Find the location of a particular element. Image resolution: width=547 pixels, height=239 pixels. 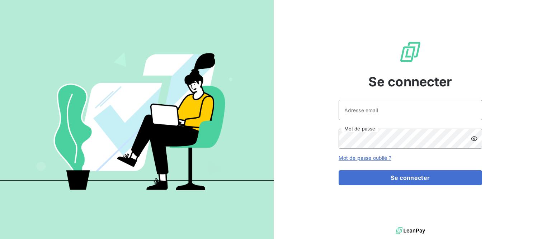

img: Logo LeanPay is located at coordinates (410, 52).